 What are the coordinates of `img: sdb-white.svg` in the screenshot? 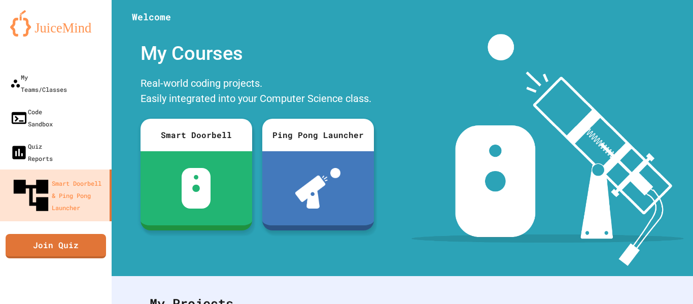 It's located at (196, 188).